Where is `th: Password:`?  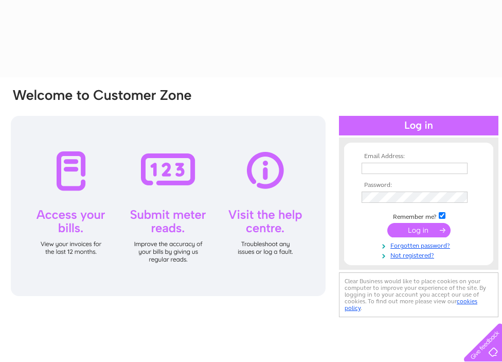 th: Password: is located at coordinates (419, 185).